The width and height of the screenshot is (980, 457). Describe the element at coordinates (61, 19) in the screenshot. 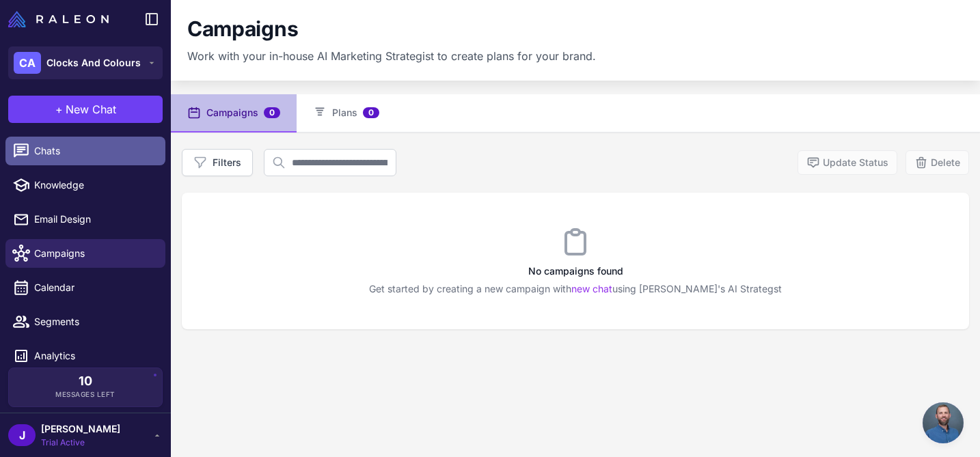

I see `a: Raleon Logo` at that location.